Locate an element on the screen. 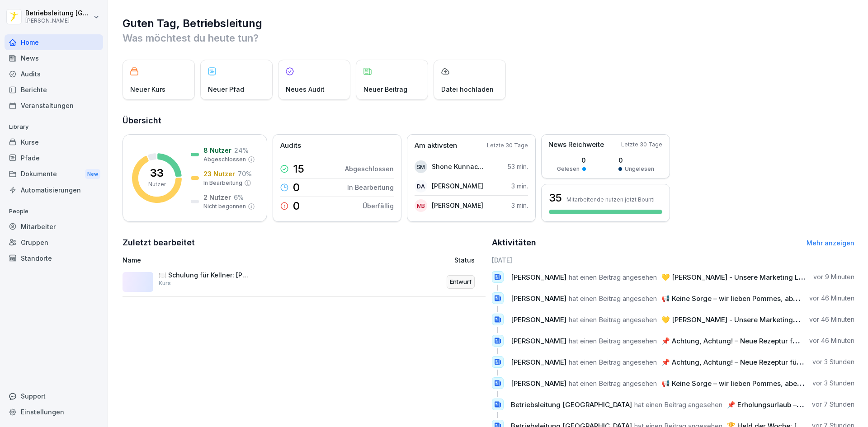  a: Kurse is located at coordinates (54, 142).